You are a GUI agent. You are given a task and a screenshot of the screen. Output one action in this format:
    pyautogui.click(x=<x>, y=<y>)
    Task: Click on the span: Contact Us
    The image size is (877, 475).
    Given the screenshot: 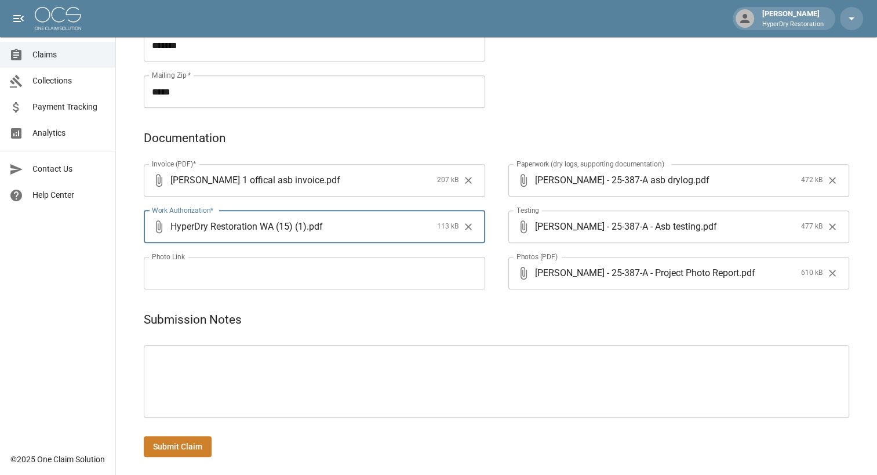 What is the action you would take?
    pyautogui.click(x=69, y=169)
    